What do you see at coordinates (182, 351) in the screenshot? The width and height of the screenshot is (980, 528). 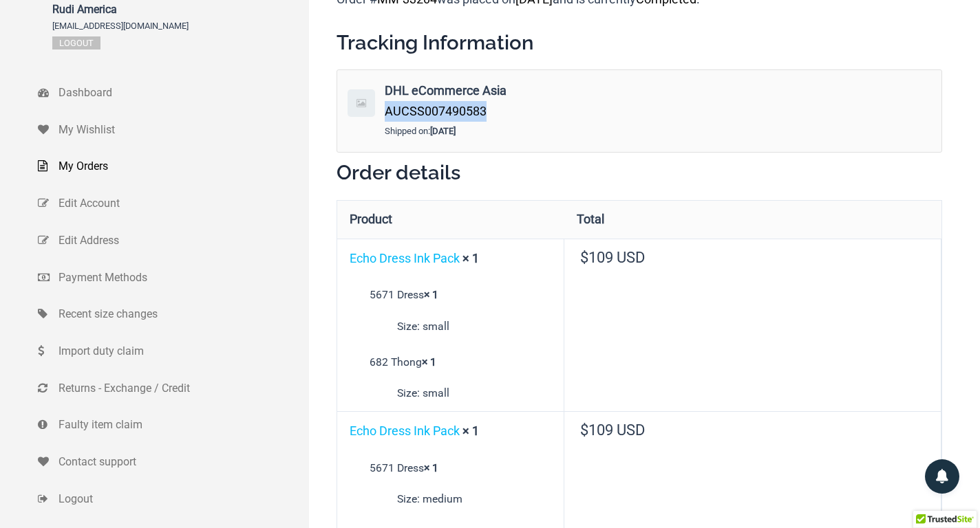 I see `span: Import duty claim` at bounding box center [182, 351].